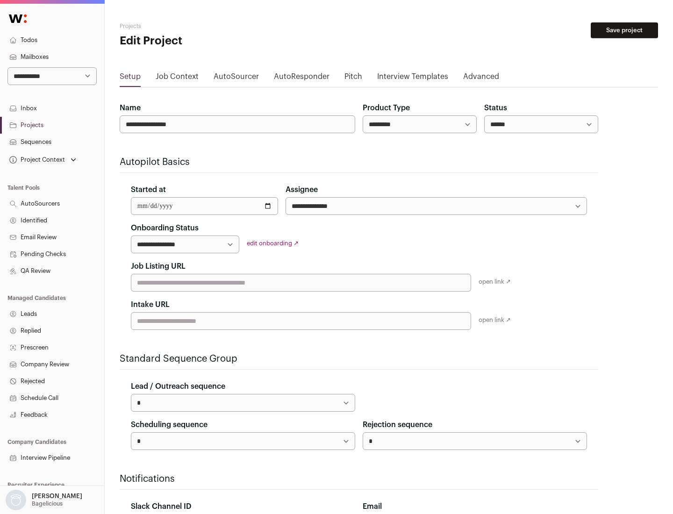 This screenshot has width=673, height=514. Describe the element at coordinates (130, 79) in the screenshot. I see `a: Setup` at that location.